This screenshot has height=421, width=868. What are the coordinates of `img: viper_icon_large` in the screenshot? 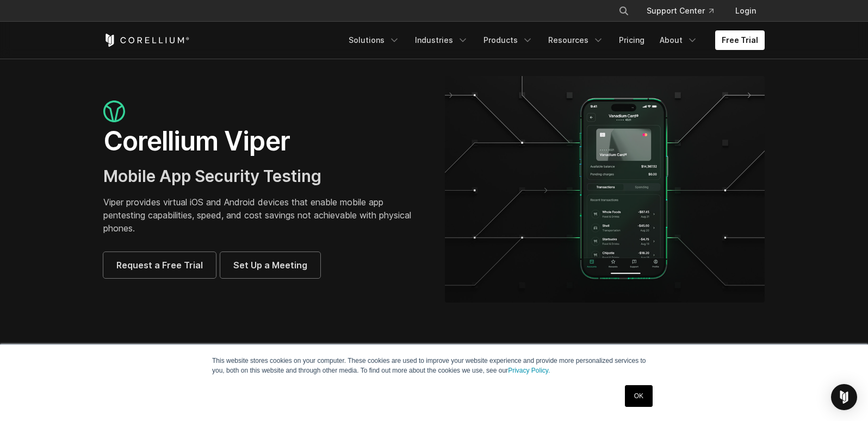 It's located at (114, 111).